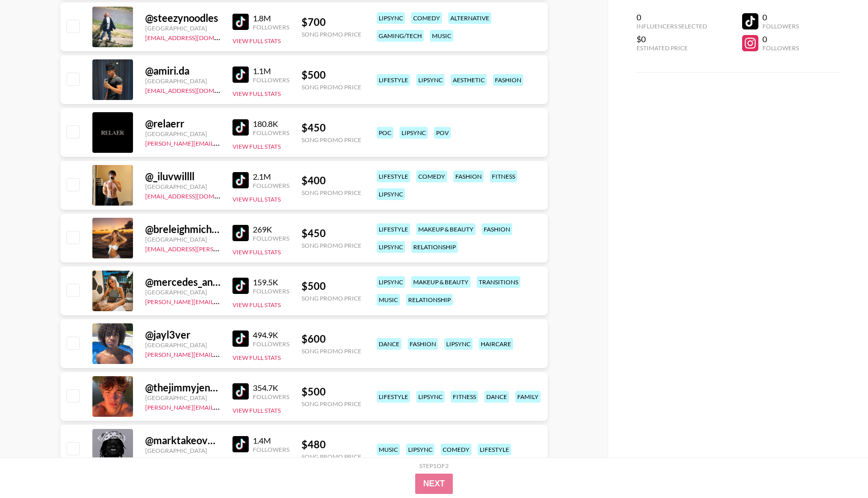 The image size is (868, 498). I want to click on div: family, so click(528, 397).